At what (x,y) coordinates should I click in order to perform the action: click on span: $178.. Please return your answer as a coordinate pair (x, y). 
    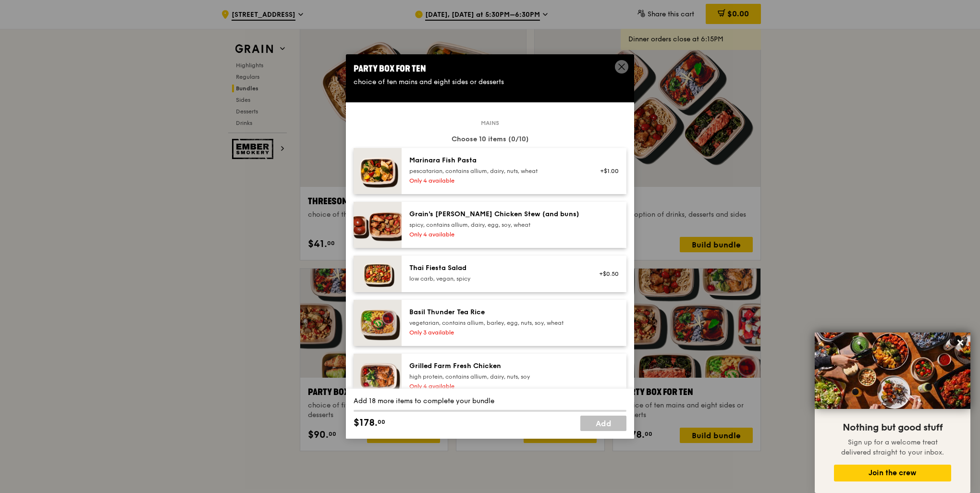
    Looking at the image, I should click on (366, 423).